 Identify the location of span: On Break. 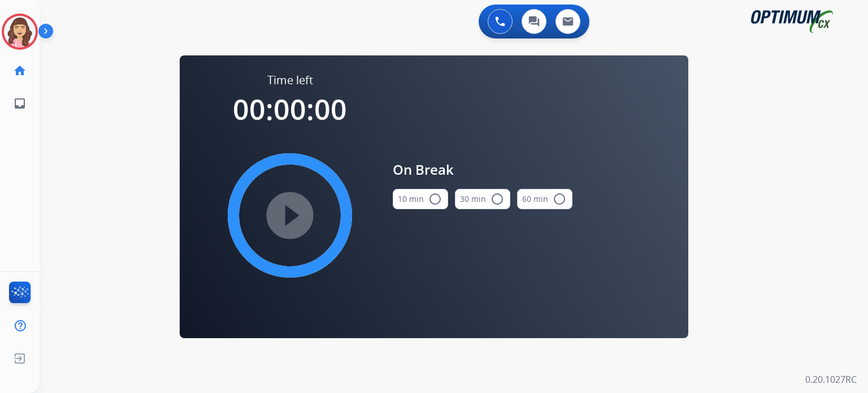
(483, 170).